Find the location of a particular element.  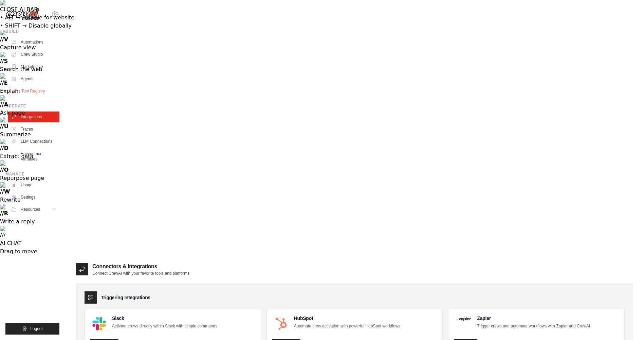

span: Logout is located at coordinates (36, 329).